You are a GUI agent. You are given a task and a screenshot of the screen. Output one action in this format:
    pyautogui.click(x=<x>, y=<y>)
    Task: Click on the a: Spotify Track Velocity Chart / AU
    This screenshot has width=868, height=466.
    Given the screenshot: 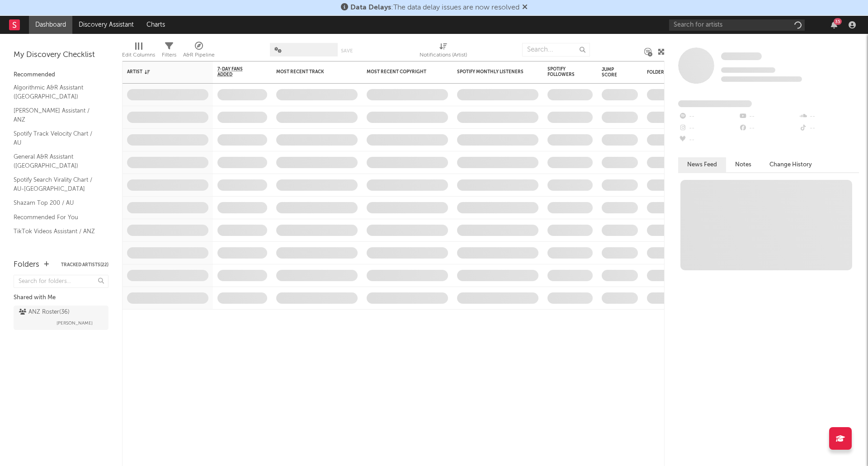 What is the action you would take?
    pyautogui.click(x=57, y=138)
    